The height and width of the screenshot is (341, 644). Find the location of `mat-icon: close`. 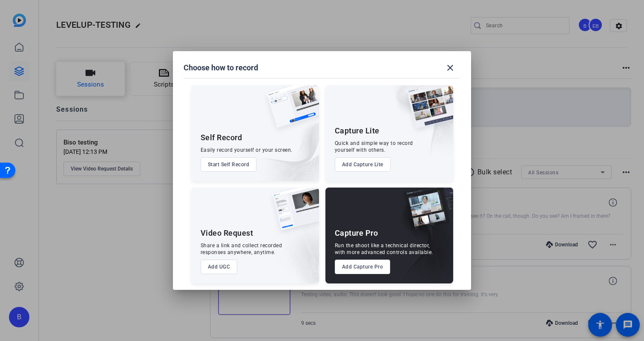

mat-icon: close is located at coordinates (450, 68).